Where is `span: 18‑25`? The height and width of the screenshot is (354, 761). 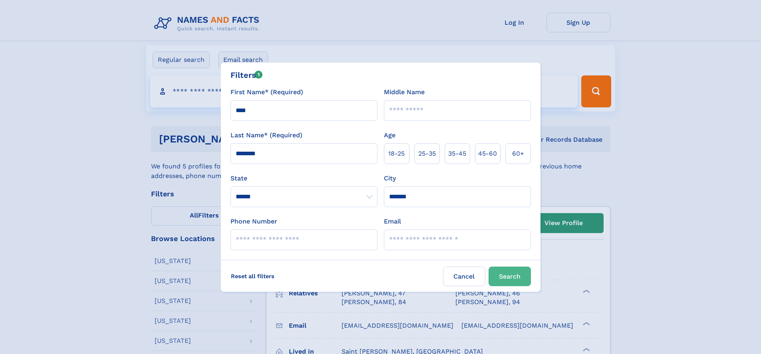
span: 18‑25 is located at coordinates (396, 154).